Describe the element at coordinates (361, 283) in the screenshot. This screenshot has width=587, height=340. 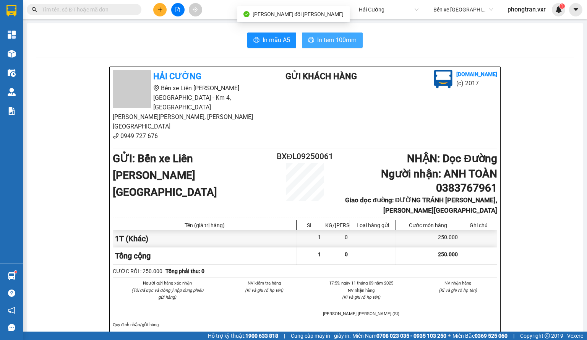
I see `li: 17:59, ngày 11 tháng 09 năm 2025` at that location.